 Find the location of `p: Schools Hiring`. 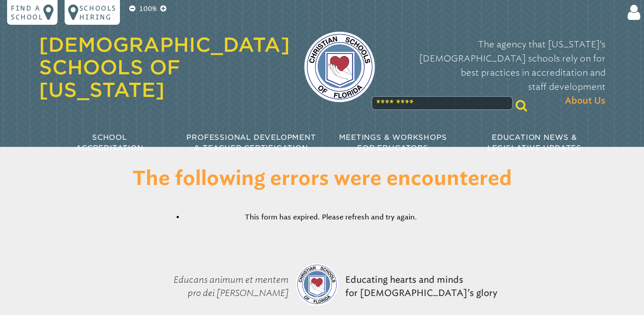

p: Schools Hiring is located at coordinates (98, 12).